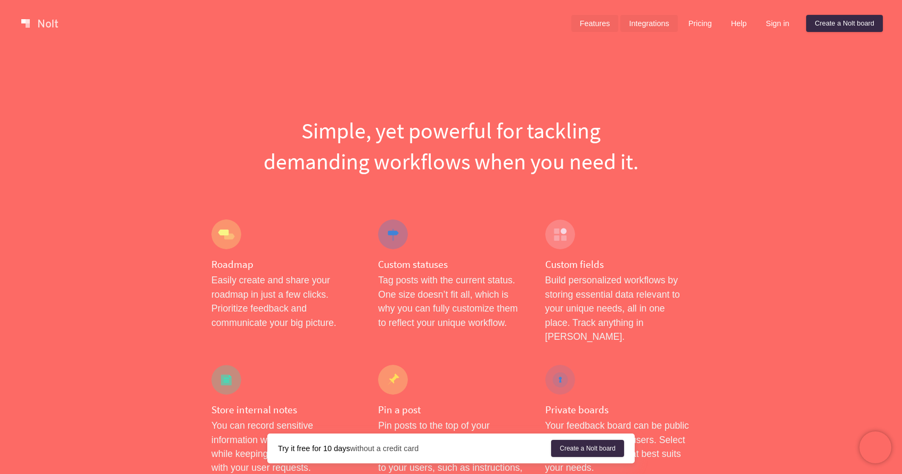 Image resolution: width=902 pixels, height=474 pixels. I want to click on h4: Private boards, so click(618, 409).